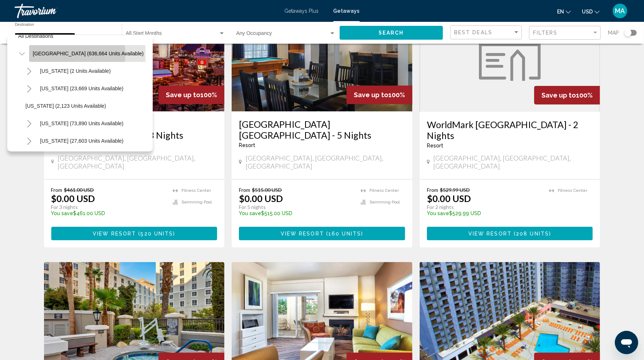 The height and width of the screenshot is (360, 644). Describe the element at coordinates (564, 11) in the screenshot. I see `button: Change language` at that location.